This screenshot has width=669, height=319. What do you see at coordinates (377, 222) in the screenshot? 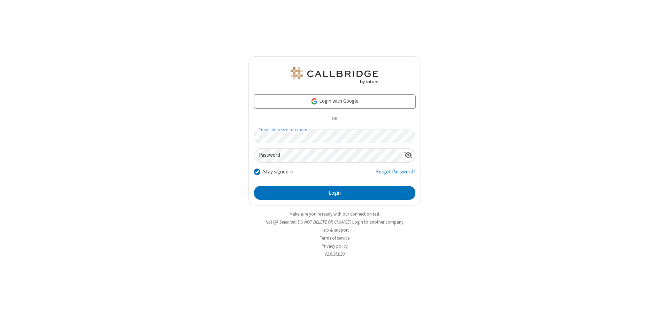
I see `button: Login to another company` at bounding box center [377, 222].